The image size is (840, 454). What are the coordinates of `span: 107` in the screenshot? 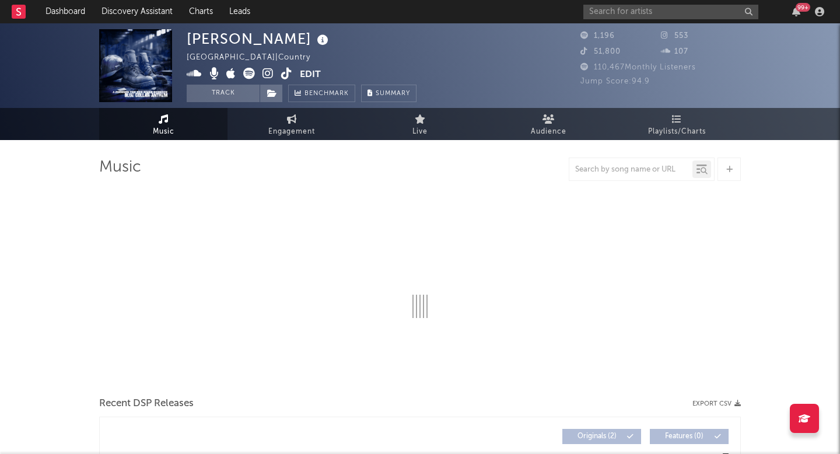 It's located at (674, 51).